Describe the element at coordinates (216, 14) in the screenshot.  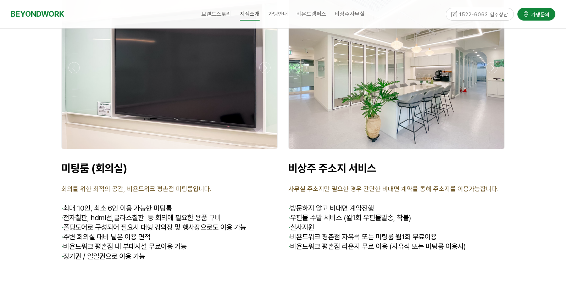
I see `a: 브랜드스토리` at that location.